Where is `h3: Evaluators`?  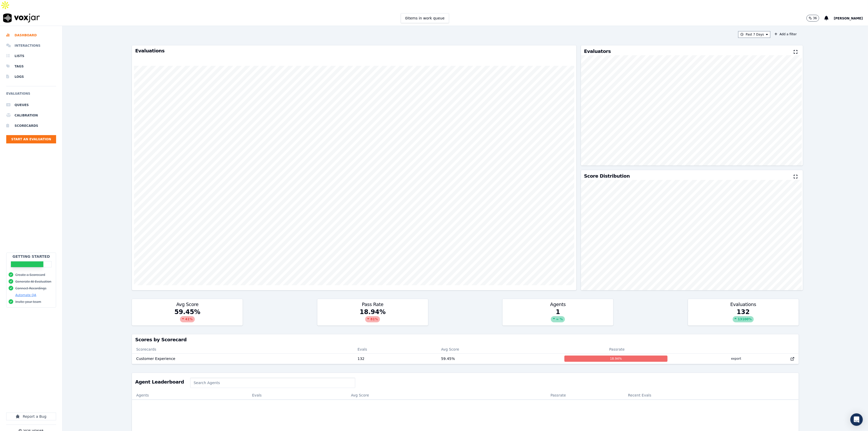 h3: Evaluators is located at coordinates (597, 52).